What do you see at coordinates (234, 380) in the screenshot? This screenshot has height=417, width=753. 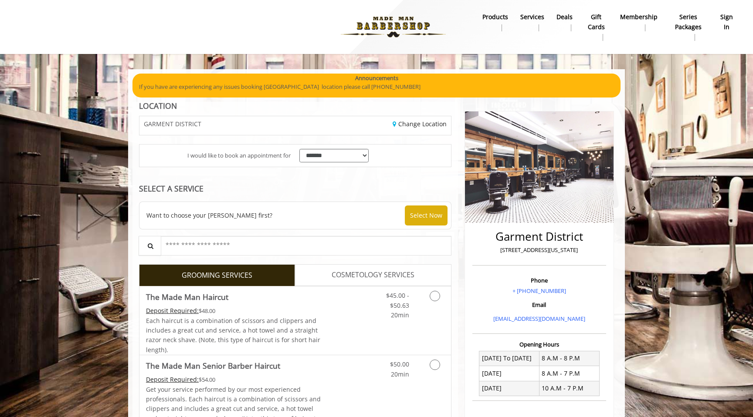 I see `div: $54.00` at bounding box center [234, 380].